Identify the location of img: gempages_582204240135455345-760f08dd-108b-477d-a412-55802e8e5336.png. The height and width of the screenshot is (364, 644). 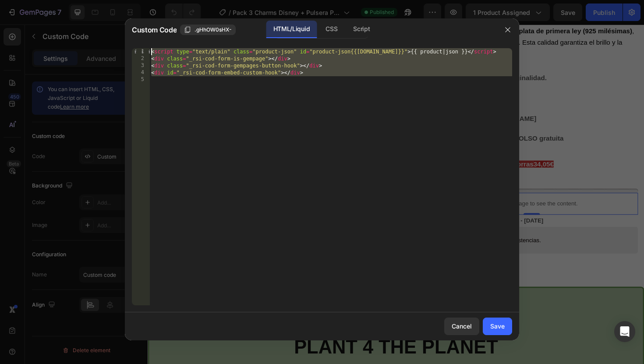
(263, 304).